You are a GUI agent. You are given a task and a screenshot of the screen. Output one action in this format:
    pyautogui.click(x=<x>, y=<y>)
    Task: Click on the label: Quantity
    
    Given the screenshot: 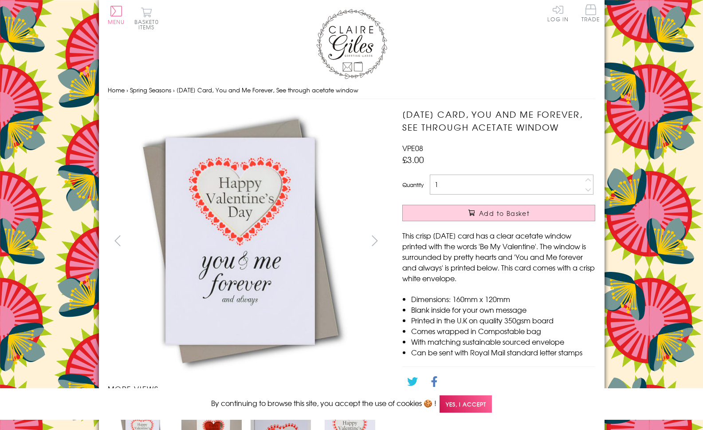 What is the action you would take?
    pyautogui.click(x=413, y=185)
    